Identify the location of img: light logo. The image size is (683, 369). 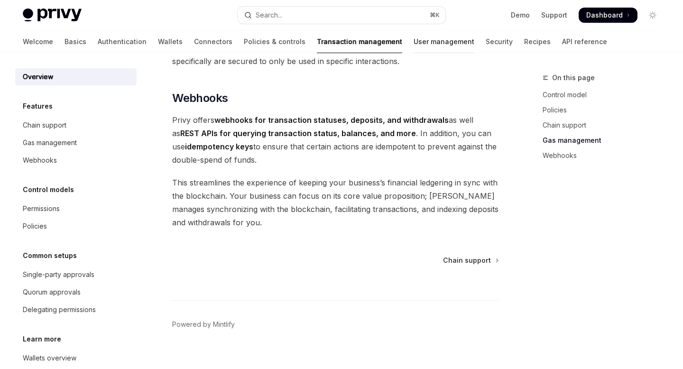
(52, 15).